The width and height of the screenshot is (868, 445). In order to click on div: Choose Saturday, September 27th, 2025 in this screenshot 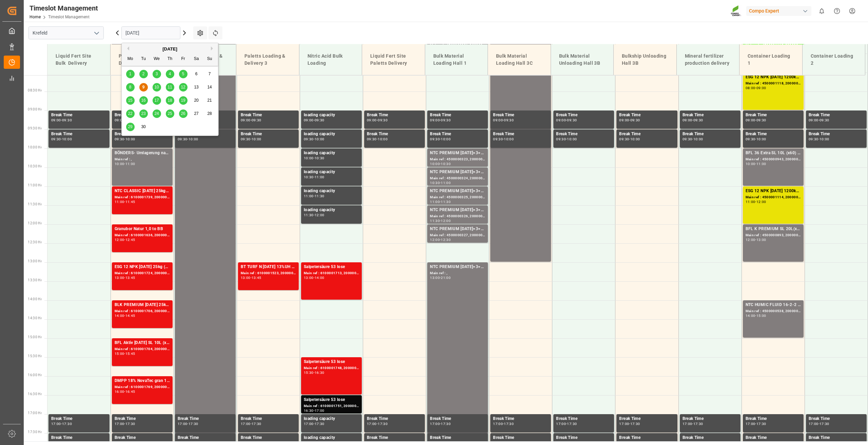, I will do `click(197, 114)`.